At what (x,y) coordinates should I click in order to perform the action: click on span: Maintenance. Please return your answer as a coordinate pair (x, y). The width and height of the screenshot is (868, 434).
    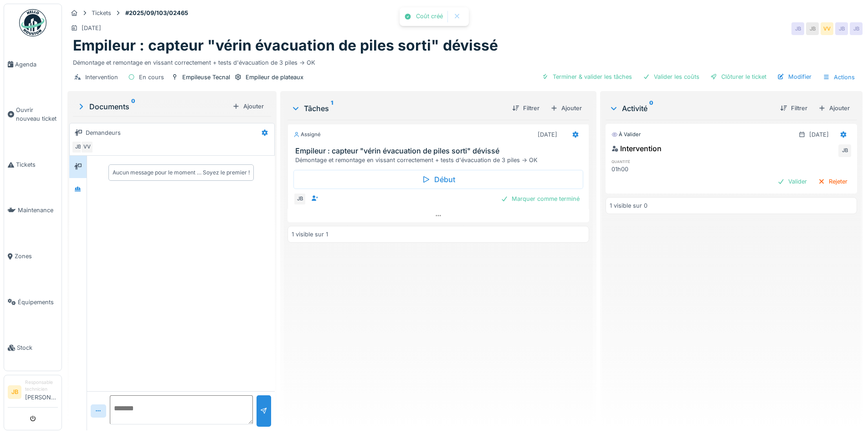
    Looking at the image, I should click on (37, 210).